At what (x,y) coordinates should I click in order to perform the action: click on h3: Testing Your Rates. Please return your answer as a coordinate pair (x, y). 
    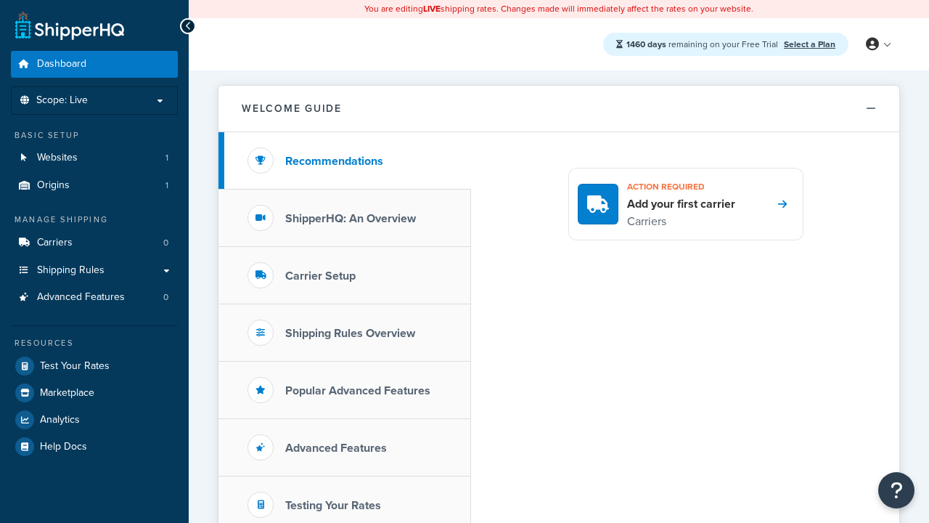
    Looking at the image, I should click on (333, 505).